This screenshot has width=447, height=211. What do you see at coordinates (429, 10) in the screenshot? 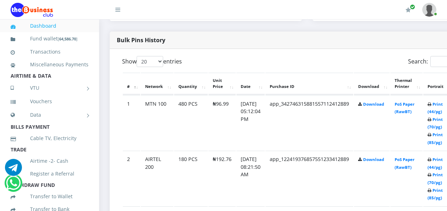
I see `img: User` at bounding box center [429, 10].